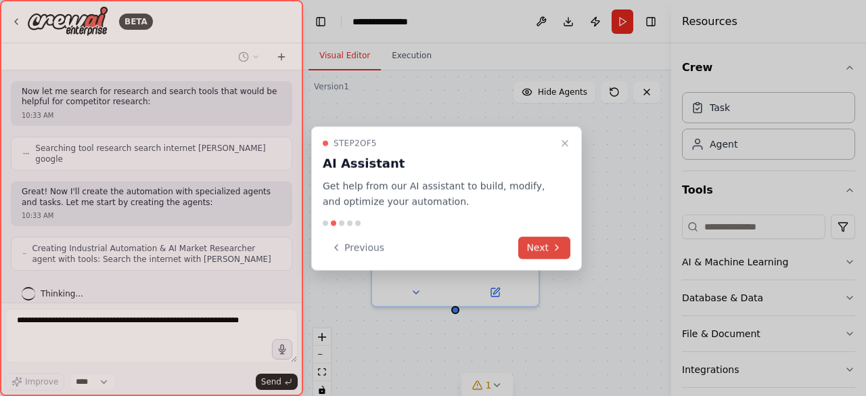 This screenshot has height=396, width=866. What do you see at coordinates (355, 143) in the screenshot?
I see `span: Step 2 of 5` at bounding box center [355, 143].